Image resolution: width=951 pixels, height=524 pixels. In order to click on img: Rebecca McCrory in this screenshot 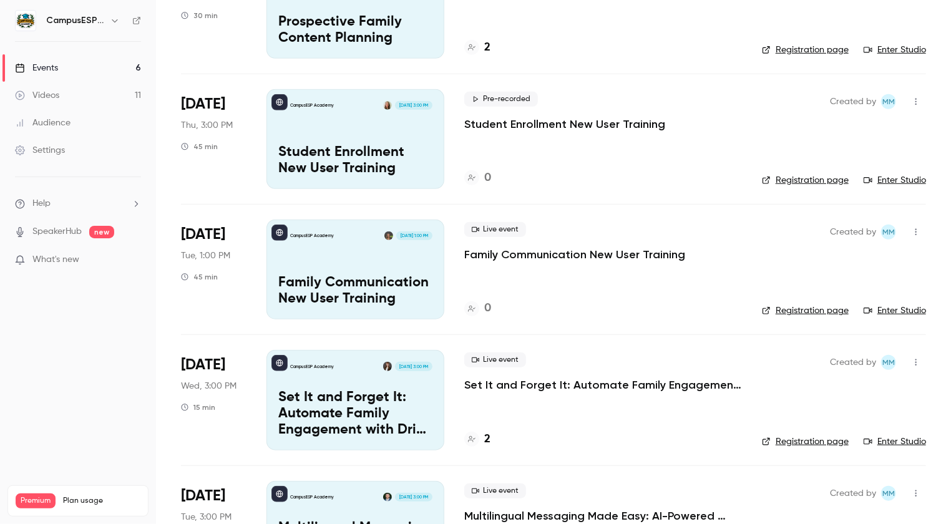, I will do `click(388, 366)`.